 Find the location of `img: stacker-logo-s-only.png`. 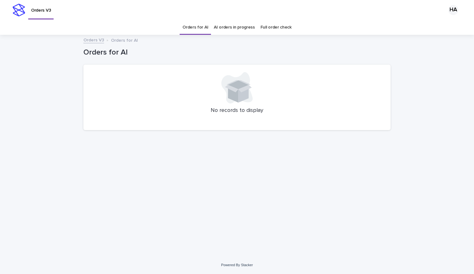

img: stacker-logo-s-only.png is located at coordinates (19, 10).